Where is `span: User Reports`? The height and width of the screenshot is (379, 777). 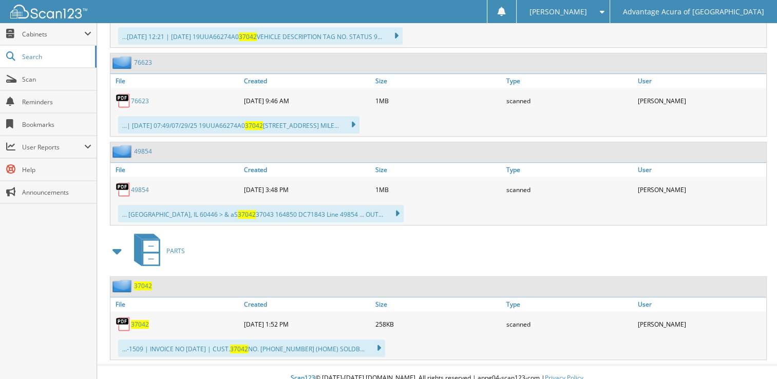
span: User Reports is located at coordinates (53, 147).